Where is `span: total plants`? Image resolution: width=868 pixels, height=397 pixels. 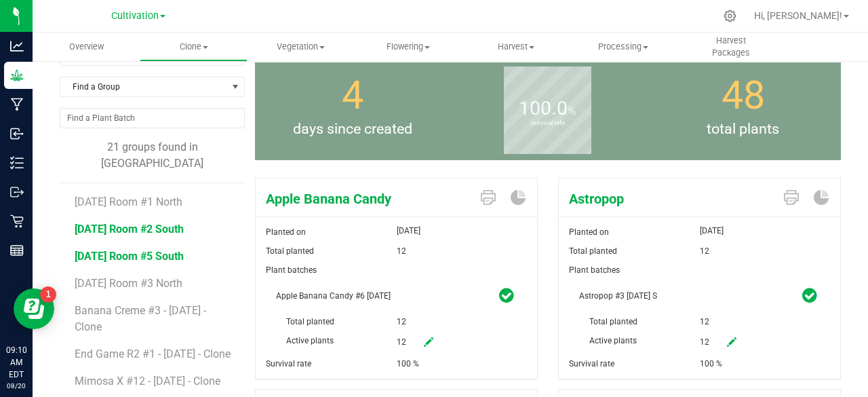 span: total plants is located at coordinates (743, 129).